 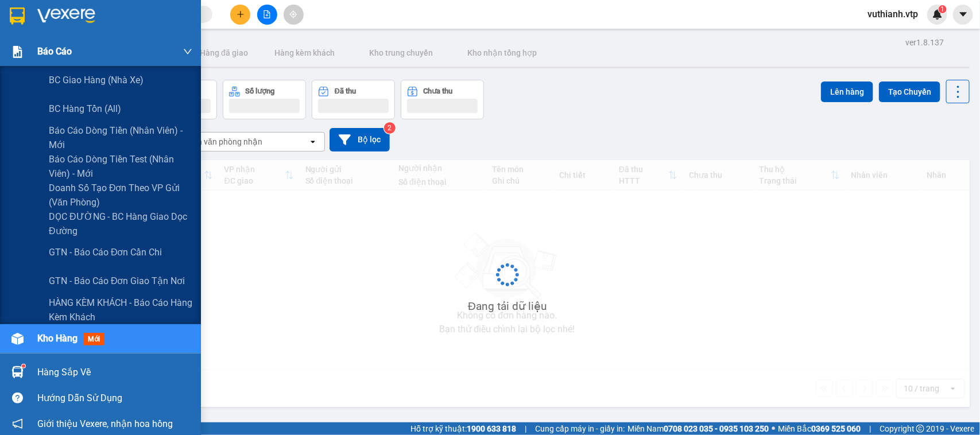 I want to click on span: Cung cấp máy in - giấy in:, so click(x=579, y=429).